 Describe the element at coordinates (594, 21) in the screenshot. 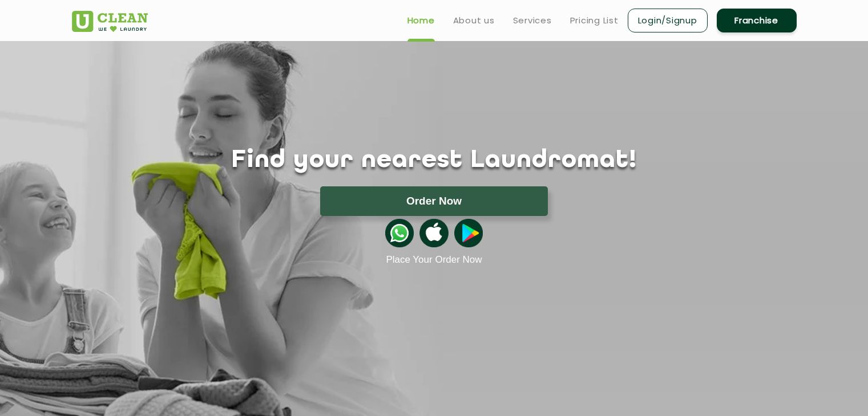

I see `a: Pricing List` at that location.